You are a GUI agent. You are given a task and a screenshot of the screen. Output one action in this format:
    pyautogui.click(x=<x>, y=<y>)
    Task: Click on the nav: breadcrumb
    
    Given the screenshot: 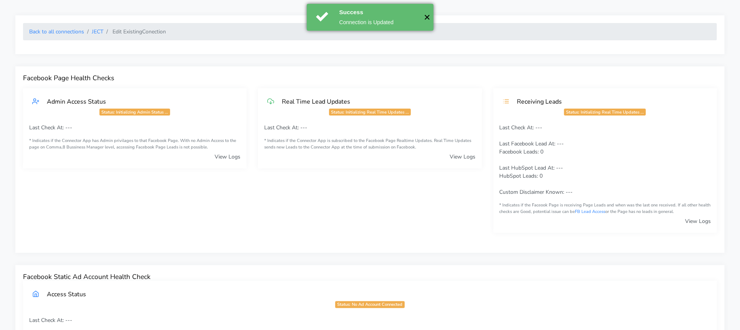 What is the action you would take?
    pyautogui.click(x=370, y=31)
    